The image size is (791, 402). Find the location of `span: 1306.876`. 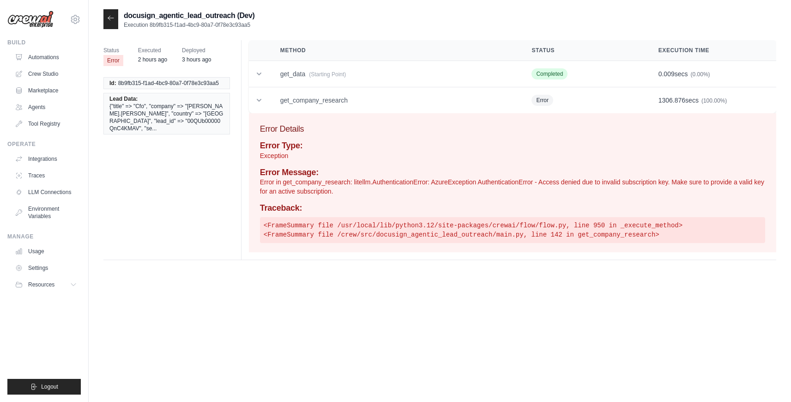

span: 1306.876 is located at coordinates (672, 100).